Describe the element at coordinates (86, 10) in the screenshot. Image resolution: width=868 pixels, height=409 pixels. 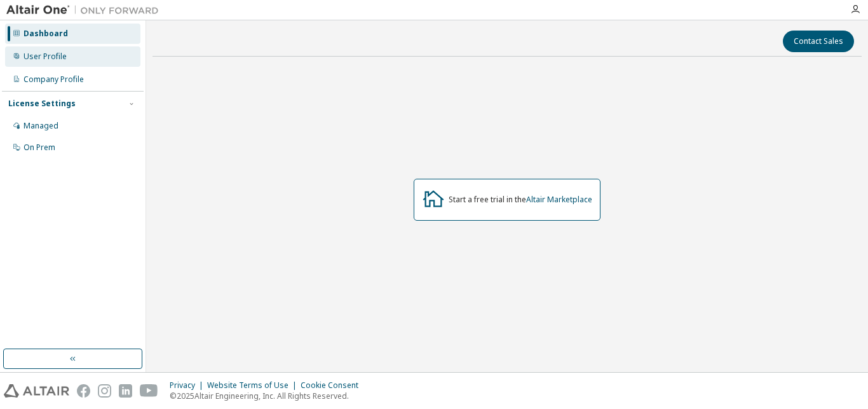
I see `img: Altair One` at that location.